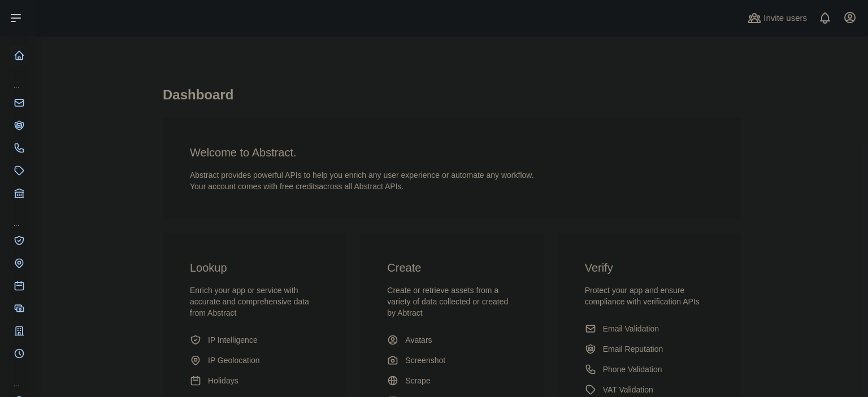 The height and width of the screenshot is (397, 868). Describe the element at coordinates (785, 18) in the screenshot. I see `span: Invite users` at that location.